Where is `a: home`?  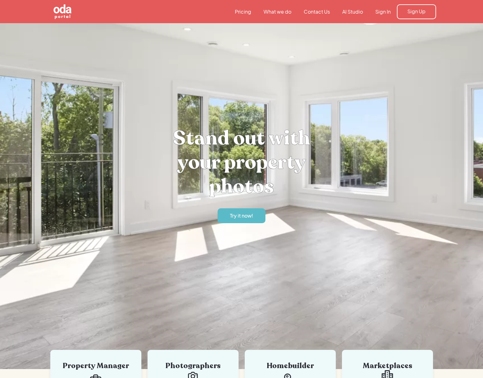 a: home is located at coordinates (77, 12).